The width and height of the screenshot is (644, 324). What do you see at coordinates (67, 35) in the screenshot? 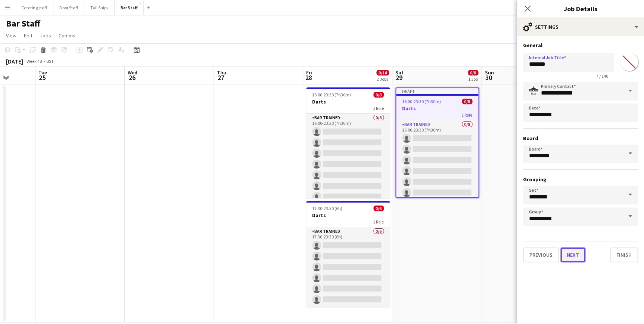
I see `a: Comms` at bounding box center [67, 35].